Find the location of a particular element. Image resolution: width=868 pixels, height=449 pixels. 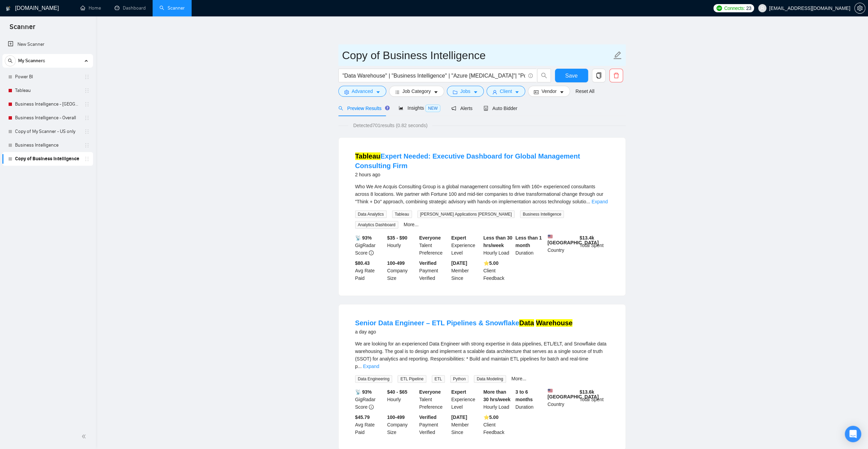

span: double-left is located at coordinates (85, 437).